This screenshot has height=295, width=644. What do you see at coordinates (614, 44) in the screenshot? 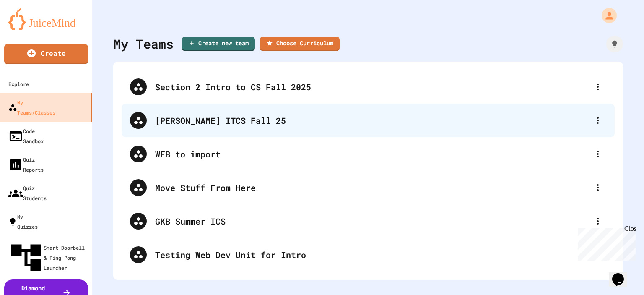
I see `div: How it works` at bounding box center [614, 44].